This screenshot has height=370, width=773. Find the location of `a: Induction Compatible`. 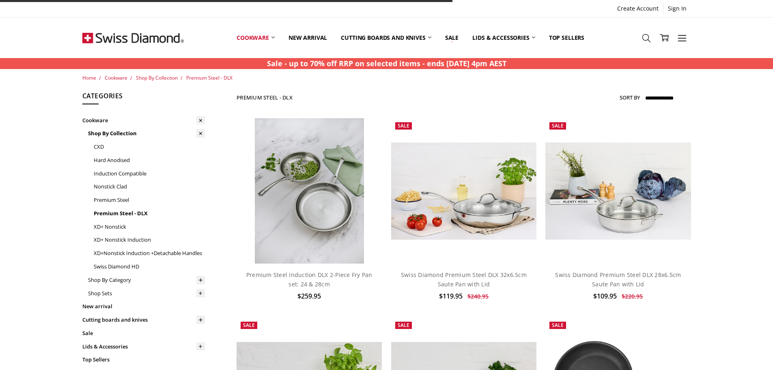

a: Induction Compatible is located at coordinates (149, 173).